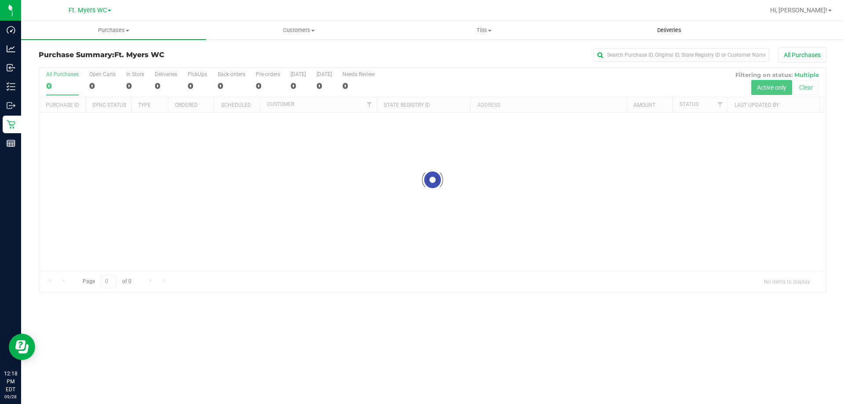  I want to click on a: Tills, so click(484, 30).